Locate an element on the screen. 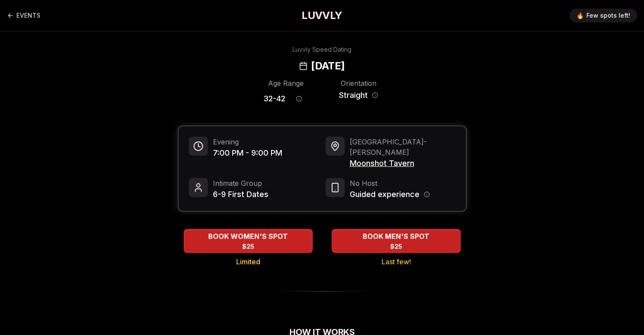 This screenshot has width=644, height=335. span: Evening is located at coordinates (248, 141).